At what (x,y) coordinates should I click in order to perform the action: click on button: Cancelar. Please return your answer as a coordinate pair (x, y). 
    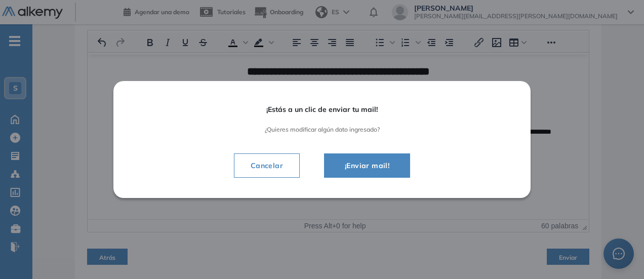
    Looking at the image, I should click on (266, 166).